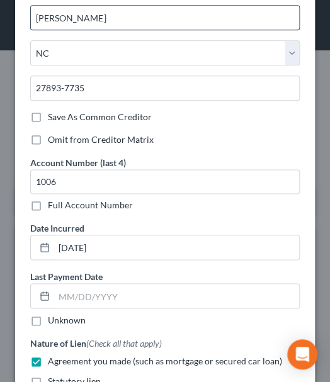 The width and height of the screenshot is (330, 382). Describe the element at coordinates (57, 228) in the screenshot. I see `label: Date Incurred` at that location.